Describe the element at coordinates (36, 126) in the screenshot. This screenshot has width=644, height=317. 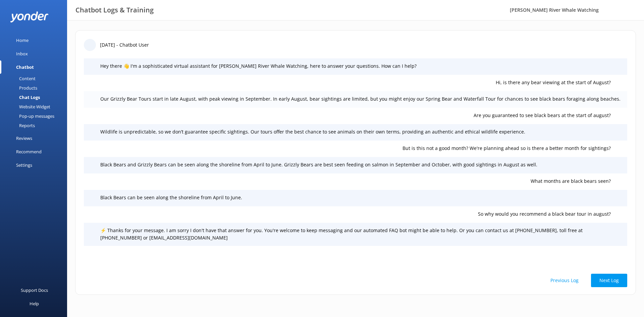
I see `a: Reports` at that location.